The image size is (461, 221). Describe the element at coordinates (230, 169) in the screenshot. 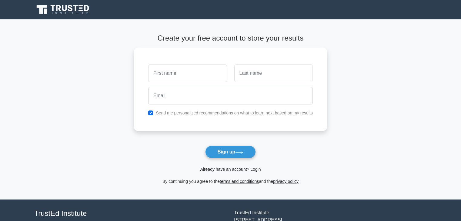

I see `a: Already have an account? Login` at that location.